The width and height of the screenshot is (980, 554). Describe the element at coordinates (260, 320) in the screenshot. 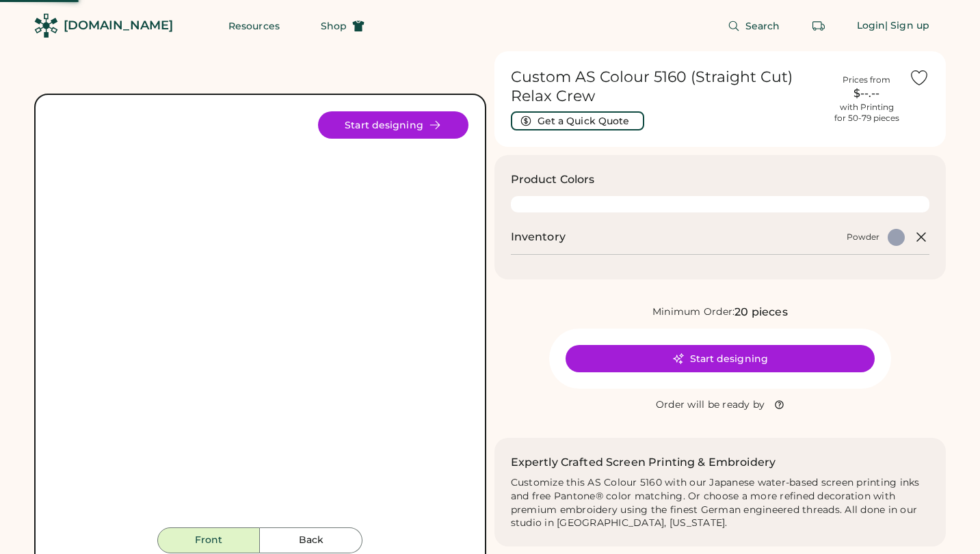

I see `div: 5160 Style Image` at that location.